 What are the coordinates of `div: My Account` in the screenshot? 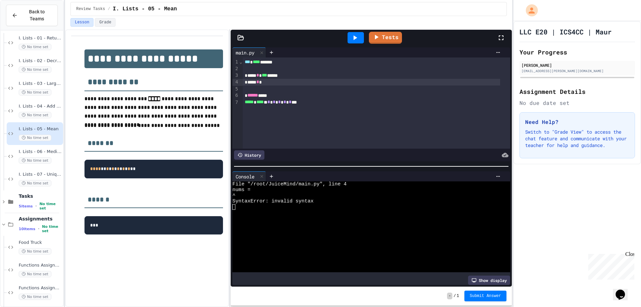 It's located at (529, 10).